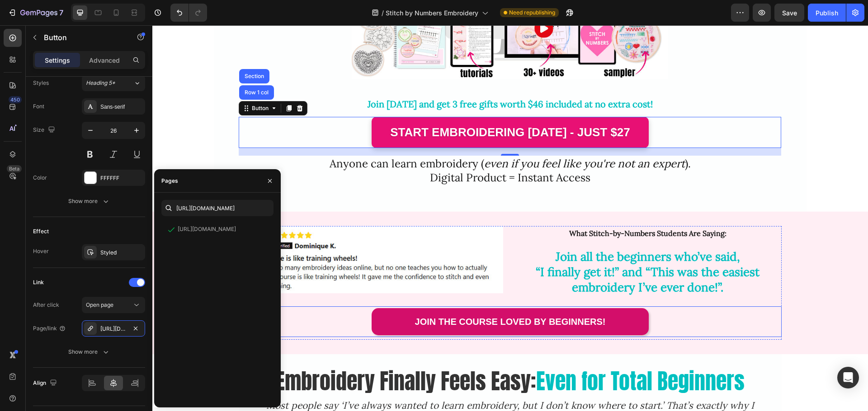 Image resolution: width=868 pixels, height=411 pixels. What do you see at coordinates (49, 329) in the screenshot?
I see `div: Page/link` at bounding box center [49, 329].